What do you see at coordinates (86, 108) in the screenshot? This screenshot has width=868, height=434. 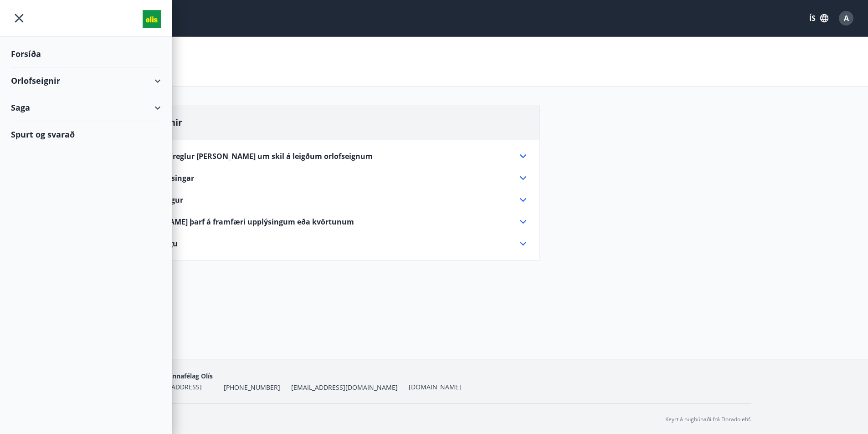 I see `div: Saga` at bounding box center [86, 108].